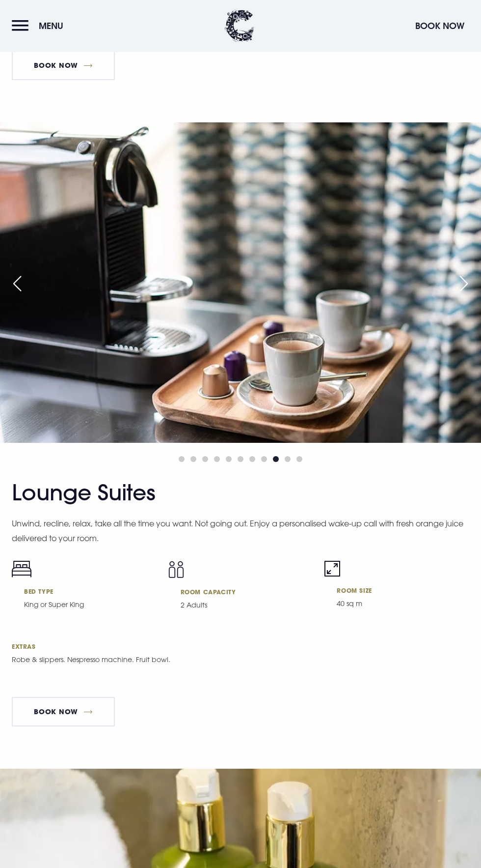  I want to click on span: Menu, so click(51, 26).